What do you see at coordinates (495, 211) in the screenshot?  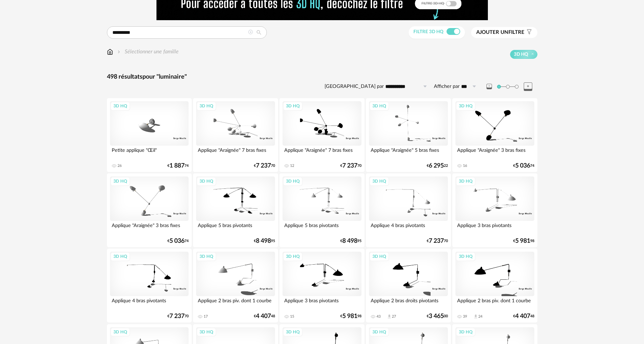 I see `a: 3D HQ Applique 3 bras pivotants €5 98198` at bounding box center [495, 211].